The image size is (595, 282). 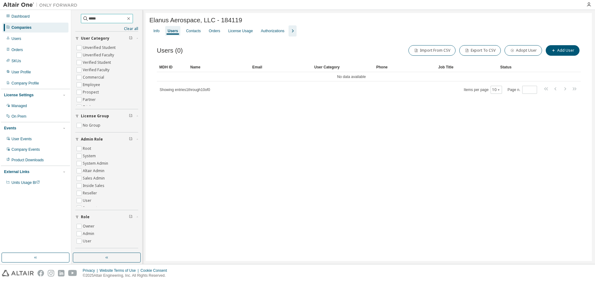 I want to click on label: Verified Faculty, so click(x=97, y=70).